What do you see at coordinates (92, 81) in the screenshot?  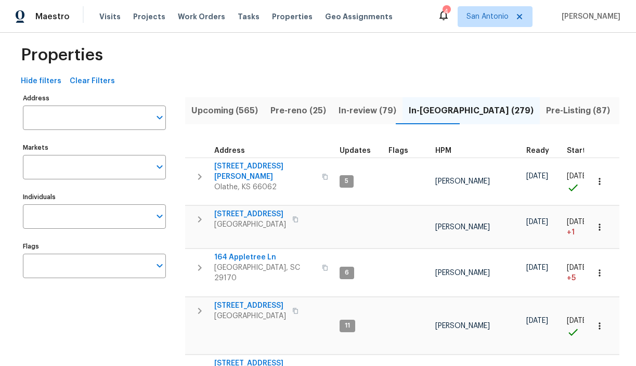 I see `button: Clear Filters` at bounding box center [92, 81].